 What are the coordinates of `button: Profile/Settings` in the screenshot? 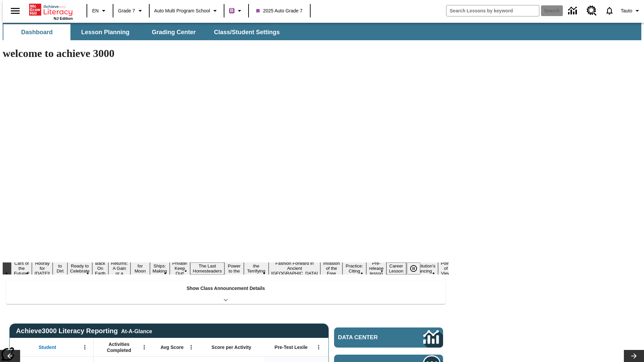 It's located at (631, 11).